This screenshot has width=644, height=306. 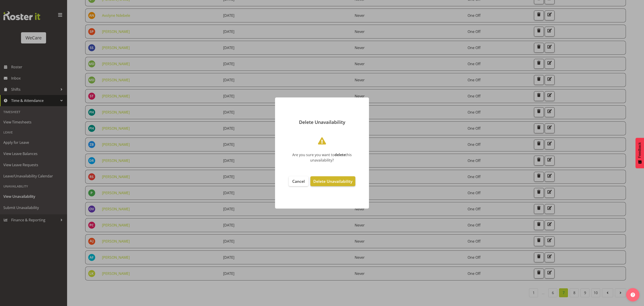 I want to click on button: Cancel, so click(x=298, y=181).